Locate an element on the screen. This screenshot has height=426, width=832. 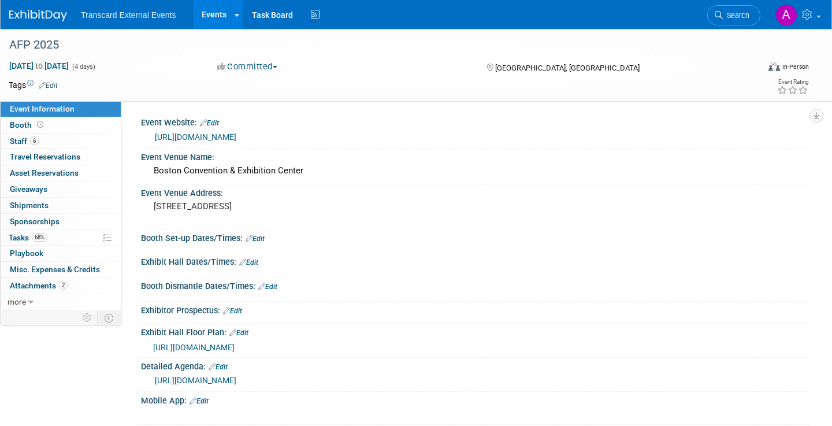
img: ExhibitDay is located at coordinates (38, 16).